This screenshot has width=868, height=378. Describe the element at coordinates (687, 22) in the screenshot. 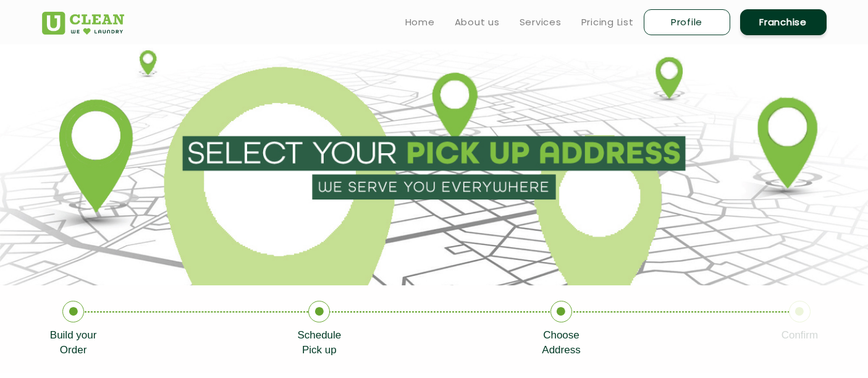

I see `a: Profile` at that location.